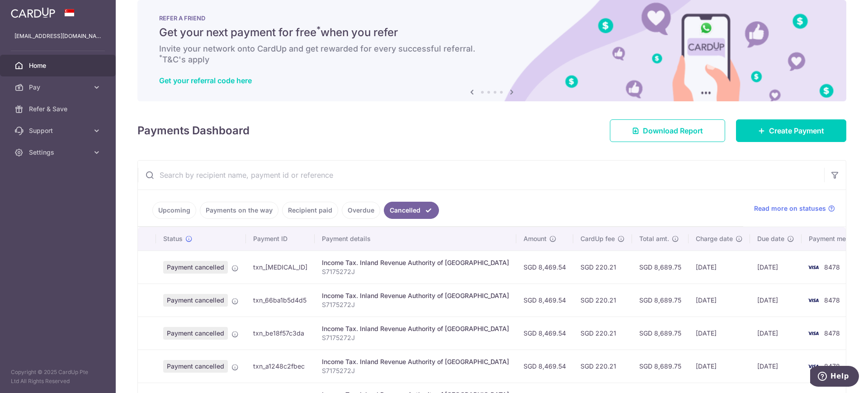 This screenshot has width=868, height=393. What do you see at coordinates (794, 208) in the screenshot?
I see `a: Read more on statuses` at bounding box center [794, 208].